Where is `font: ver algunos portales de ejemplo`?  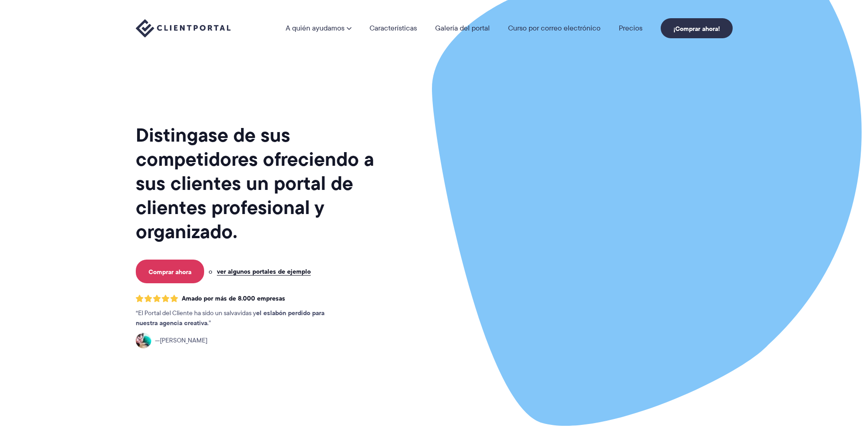 font: ver algunos portales de ejemplo is located at coordinates (264, 271).